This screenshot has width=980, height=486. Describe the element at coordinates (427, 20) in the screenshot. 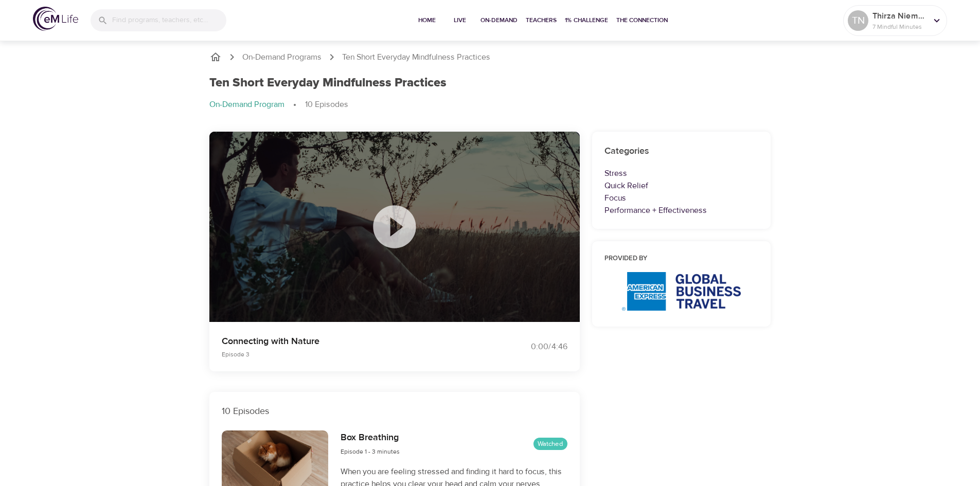

I see `span: Home` at that location.